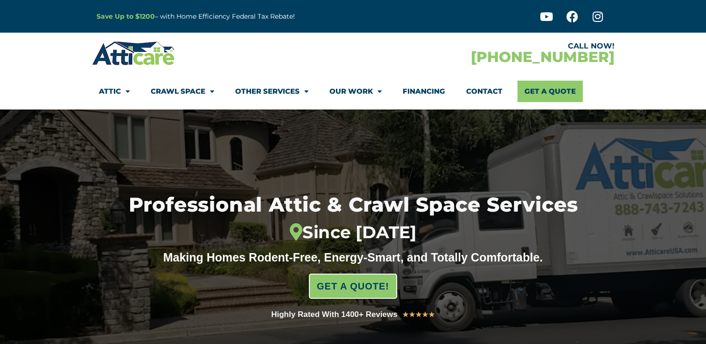  What do you see at coordinates (272, 91) in the screenshot?
I see `a: Other Services` at bounding box center [272, 91].